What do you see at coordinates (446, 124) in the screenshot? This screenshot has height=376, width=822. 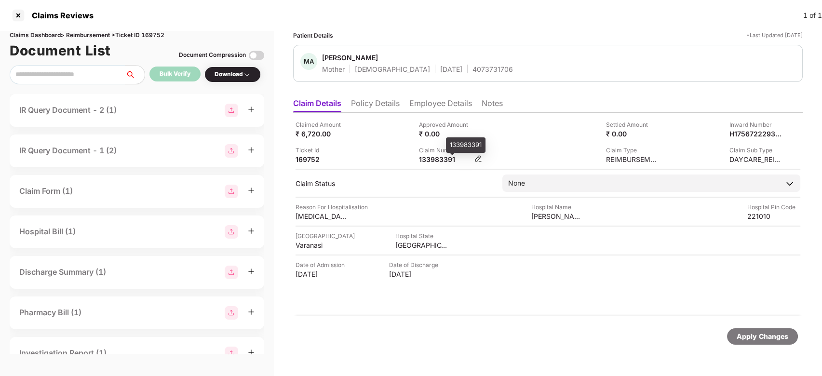 I see `div: Approved Amount` at bounding box center [446, 124].